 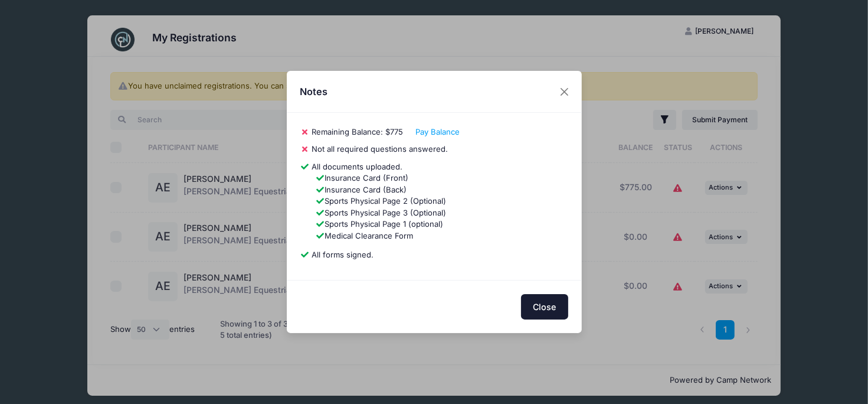 I want to click on li: Sports Physical Page 2 (Optional), so click(x=441, y=201).